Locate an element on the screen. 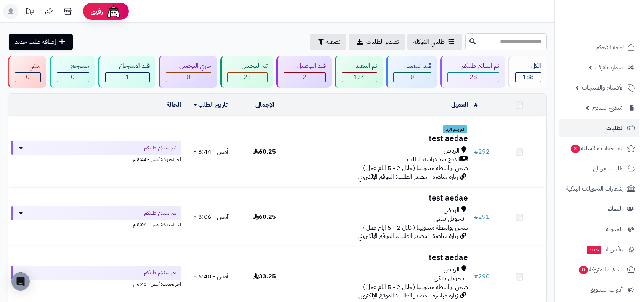 The height and width of the screenshot is (302, 644). img: logo-2.png is located at coordinates (614, 28).